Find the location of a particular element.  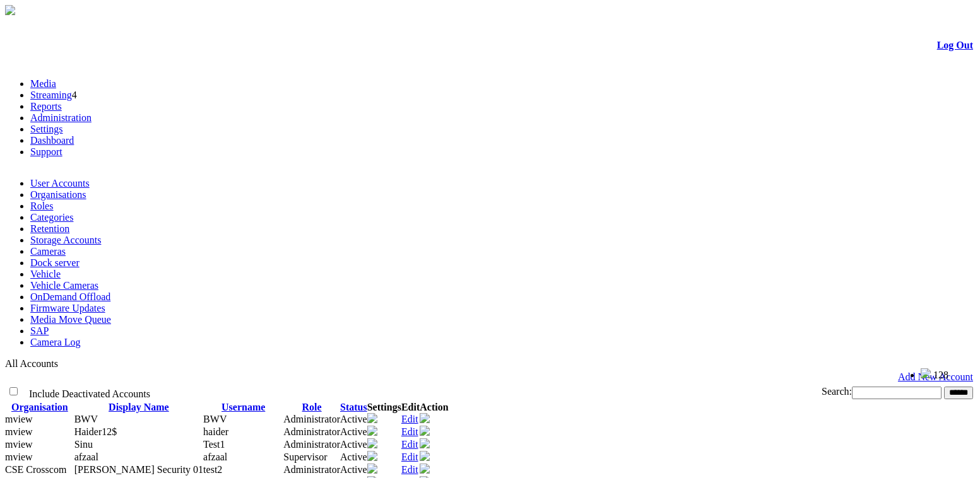

a: Support is located at coordinates (46, 152).